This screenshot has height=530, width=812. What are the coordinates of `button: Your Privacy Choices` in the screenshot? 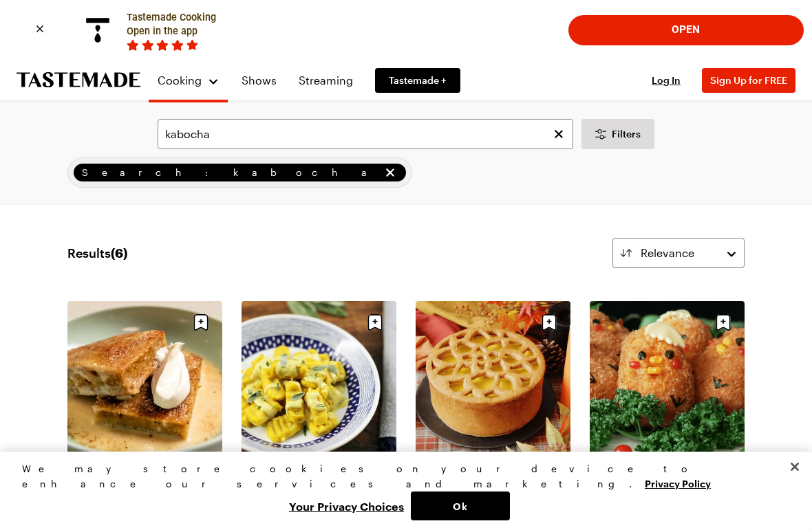 It's located at (346, 506).